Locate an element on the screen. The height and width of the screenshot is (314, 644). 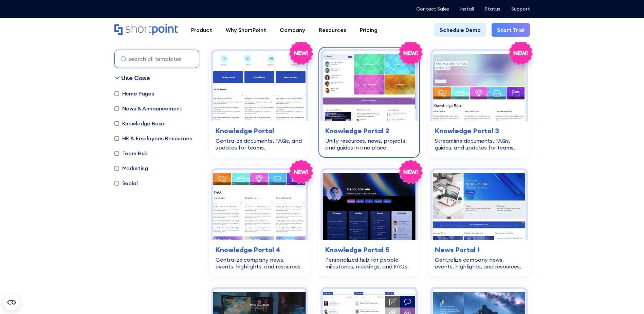
a: Status is located at coordinates (493, 9).